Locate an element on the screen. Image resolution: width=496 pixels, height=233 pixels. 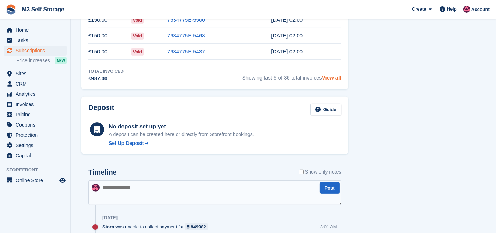
span: Settings is located at coordinates (37, 145).